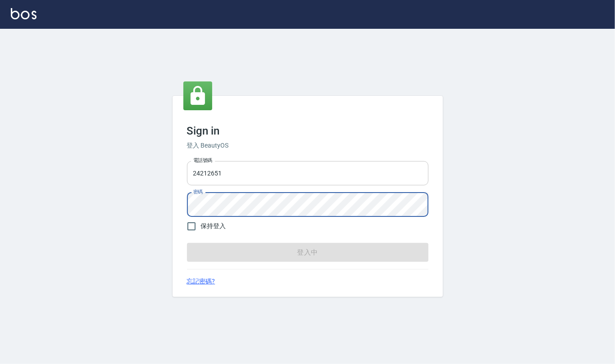 The image size is (615, 364). What do you see at coordinates (308, 131) in the screenshot?
I see `h3: Sign in` at bounding box center [308, 131].